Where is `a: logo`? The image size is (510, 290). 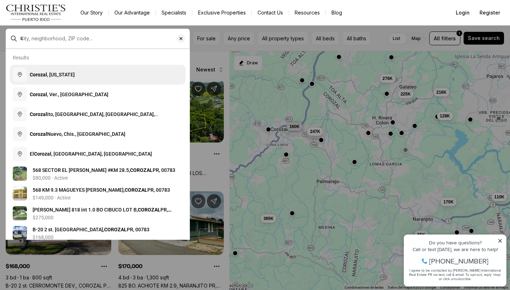
a: logo is located at coordinates (36, 13).